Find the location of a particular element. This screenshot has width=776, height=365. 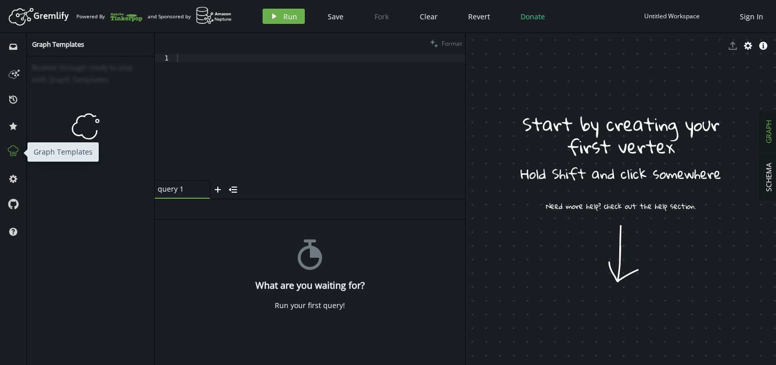

span: Sign In is located at coordinates (751, 16).